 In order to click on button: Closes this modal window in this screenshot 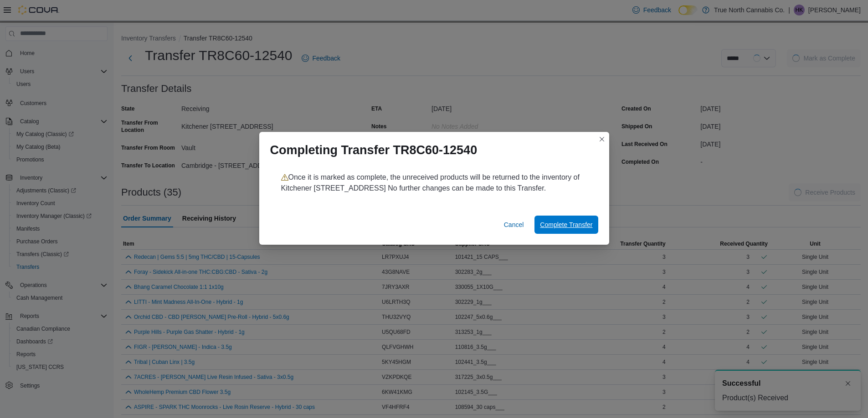, I will do `click(602, 140)`.